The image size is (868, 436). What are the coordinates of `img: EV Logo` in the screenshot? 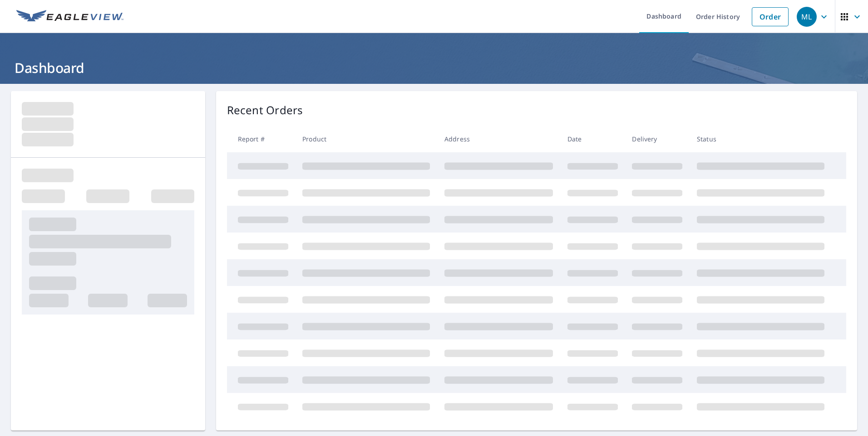 It's located at (70, 16).